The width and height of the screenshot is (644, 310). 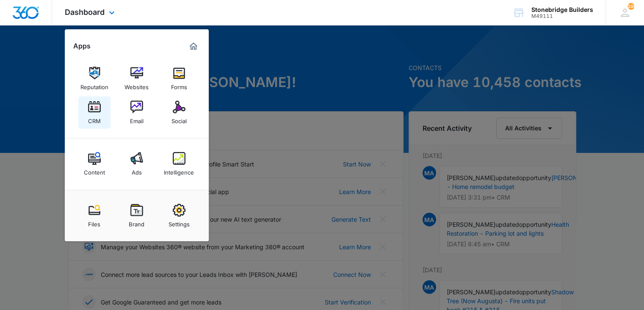 What do you see at coordinates (95, 113) in the screenshot?
I see `a: CRM` at bounding box center [95, 113].